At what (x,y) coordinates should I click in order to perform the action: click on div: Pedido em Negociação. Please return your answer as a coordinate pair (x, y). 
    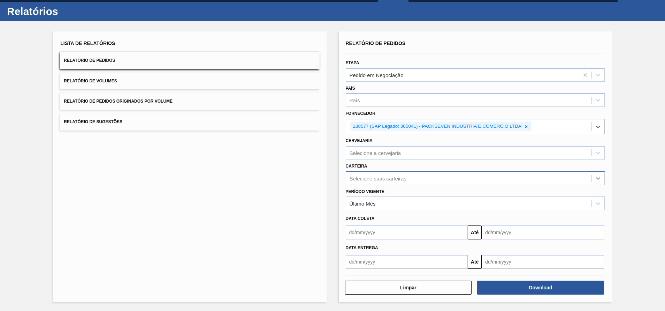
    Looking at the image, I should click on (376, 75).